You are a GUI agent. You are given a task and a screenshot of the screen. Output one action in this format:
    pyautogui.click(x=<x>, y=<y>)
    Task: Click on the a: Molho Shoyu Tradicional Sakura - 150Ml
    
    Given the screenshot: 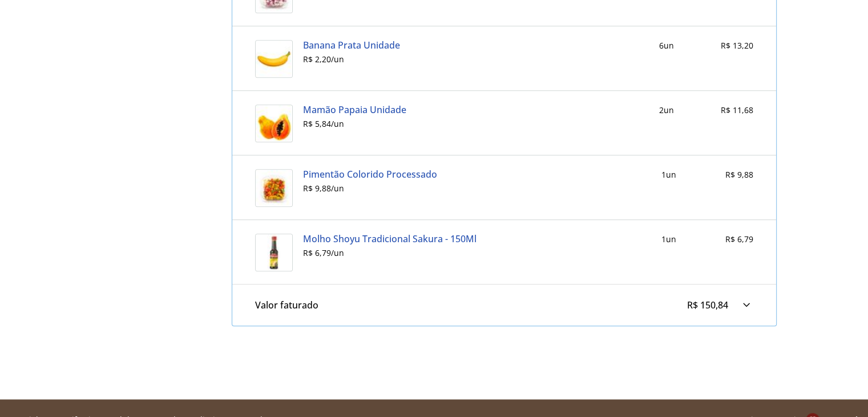 What is the action you would take?
    pyautogui.click(x=390, y=239)
    